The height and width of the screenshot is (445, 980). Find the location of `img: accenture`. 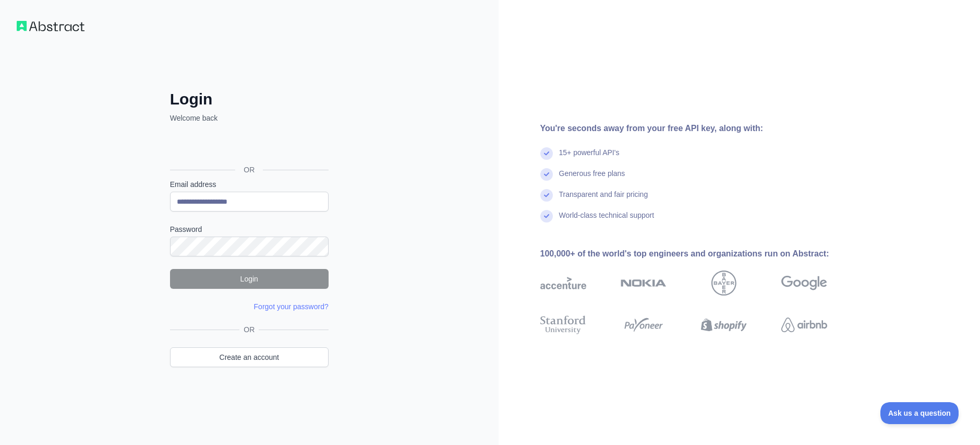

img: accenture is located at coordinates (563, 283).